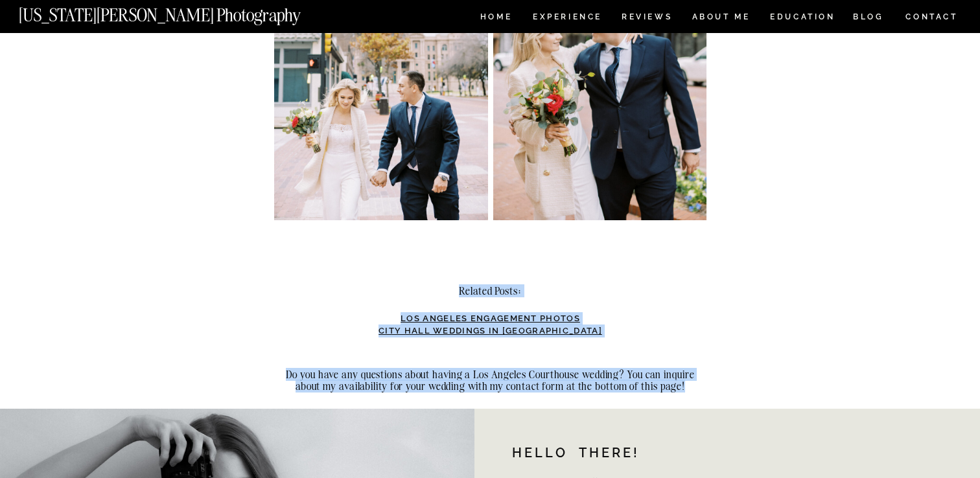  What do you see at coordinates (567, 19) in the screenshot?
I see `nav: Experience` at bounding box center [567, 19].